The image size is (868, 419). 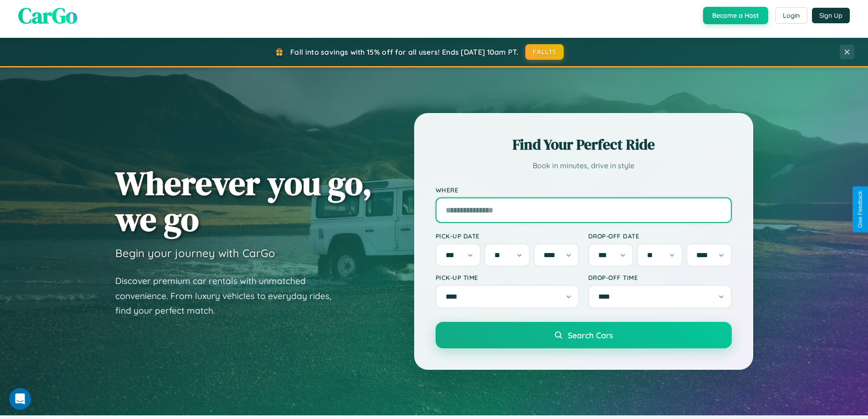 I want to click on button: Login, so click(x=792, y=15).